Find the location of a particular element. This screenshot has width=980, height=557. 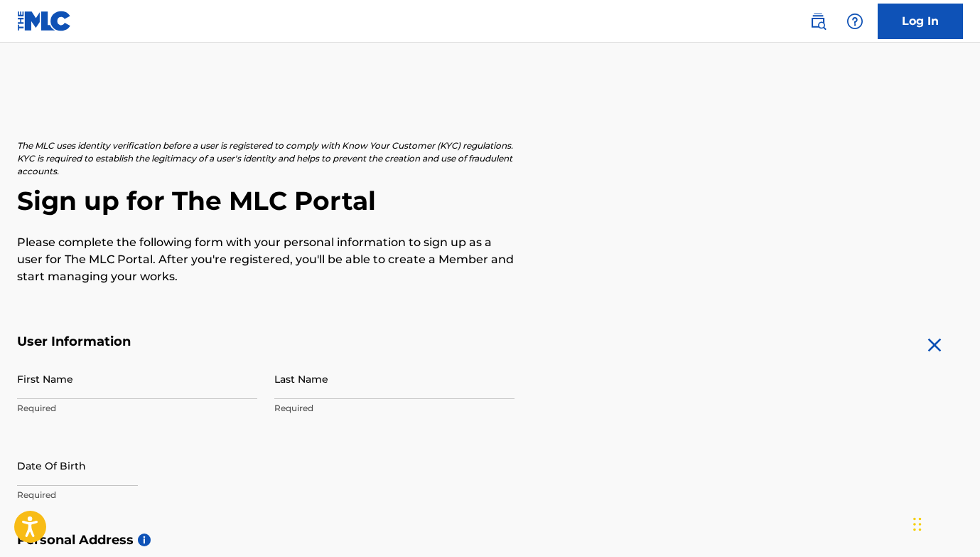

a: Log In is located at coordinates (921, 21).